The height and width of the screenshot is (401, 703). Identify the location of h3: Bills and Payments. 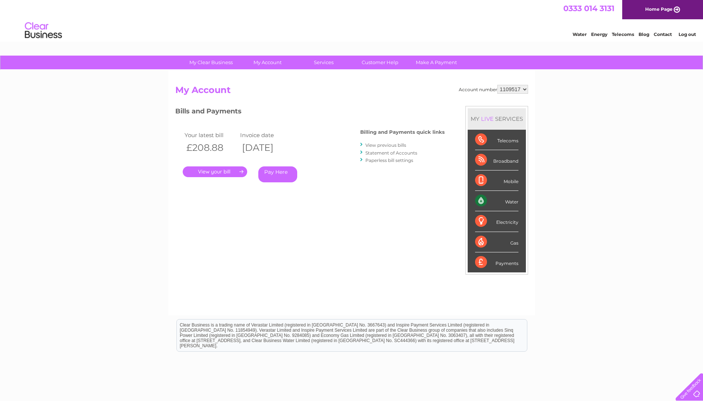
(310, 112).